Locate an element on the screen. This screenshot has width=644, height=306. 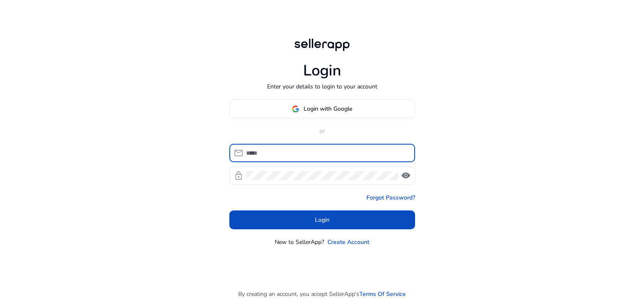
span: mail is located at coordinates (239, 153).